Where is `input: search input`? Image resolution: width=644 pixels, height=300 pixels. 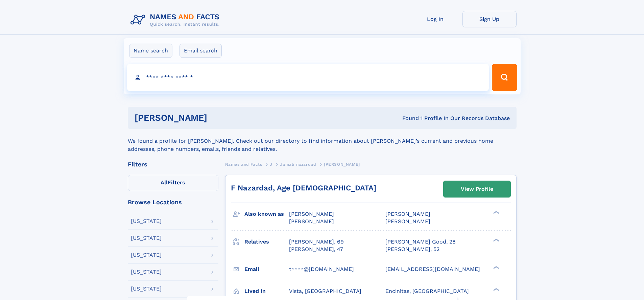
input: search input is located at coordinates (308, 77).